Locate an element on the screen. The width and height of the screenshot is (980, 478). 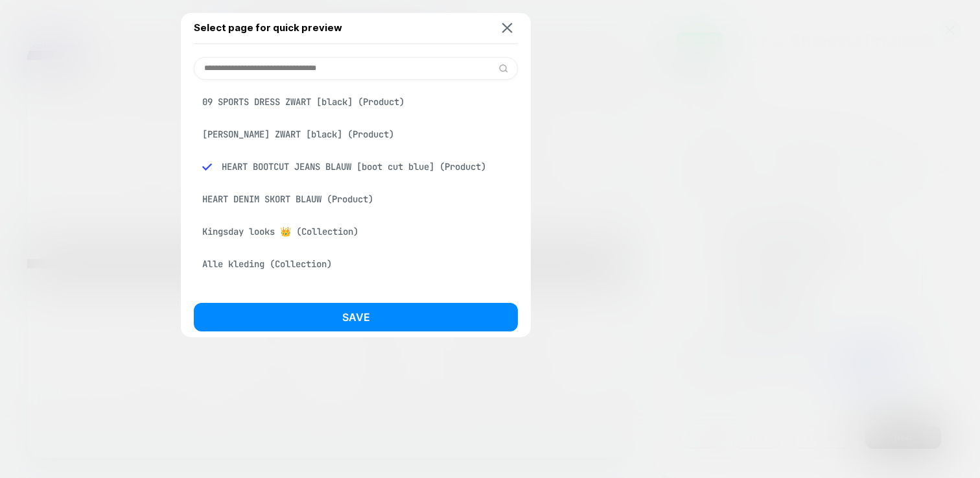
div: 09 SPORTS DRESS ZWART [black] (Product) is located at coordinates (356, 102).